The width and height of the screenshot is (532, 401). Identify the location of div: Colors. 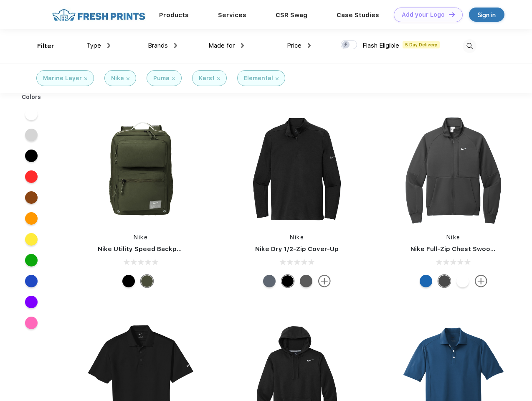
(31, 97).